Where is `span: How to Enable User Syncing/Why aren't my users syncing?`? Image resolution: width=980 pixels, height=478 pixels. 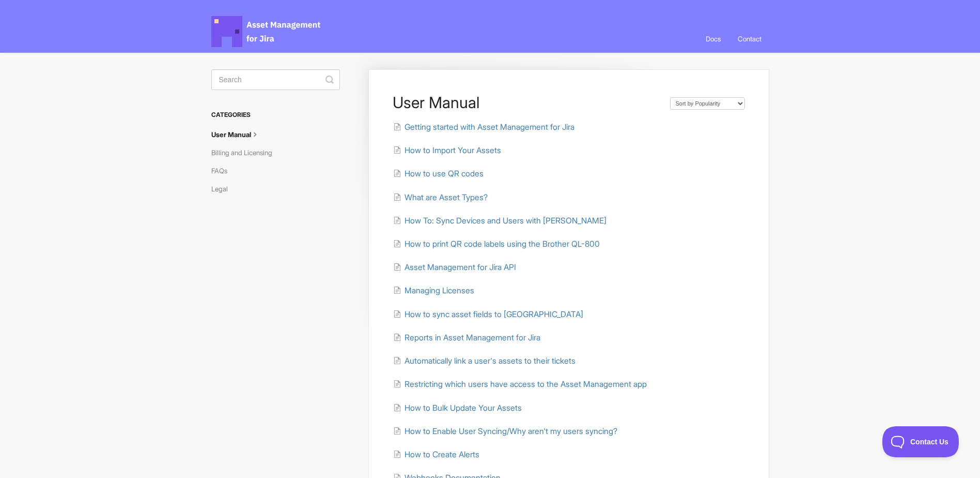
span: How to Enable User Syncing/Why aren't my users syncing? is located at coordinates (511, 430).